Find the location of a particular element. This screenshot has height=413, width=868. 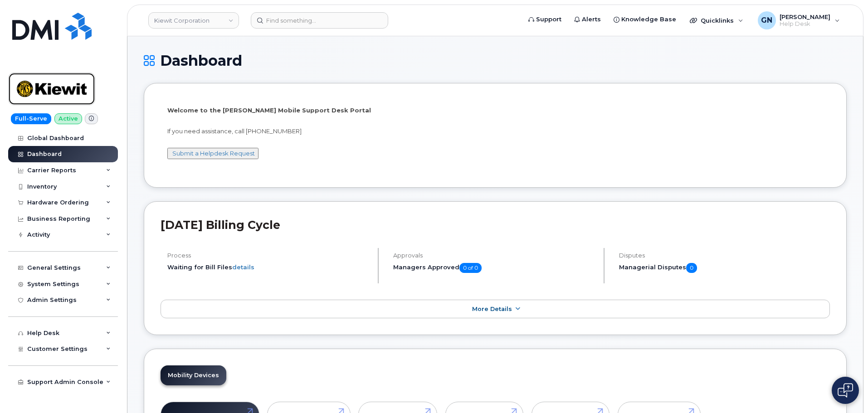

img: Open chat is located at coordinates (846, 391).